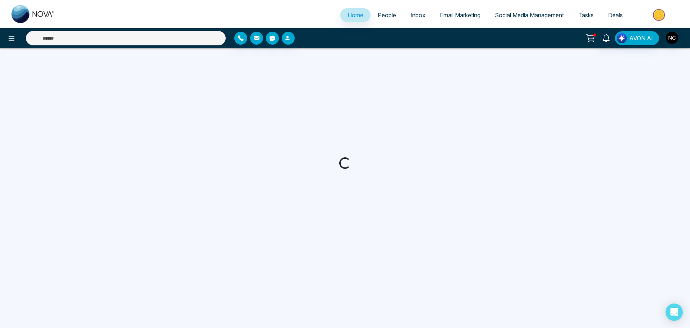 This screenshot has height=328, width=690. I want to click on img: User Avatar, so click(672, 38).